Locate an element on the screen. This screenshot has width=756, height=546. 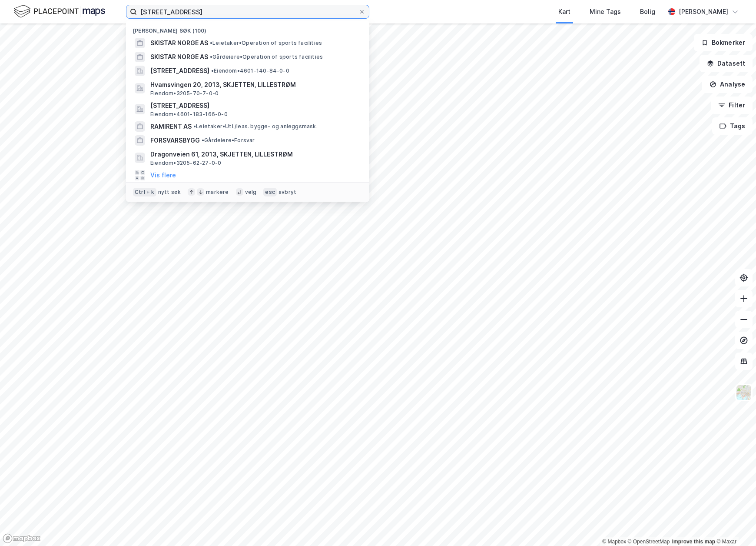
div: esc is located at coordinates (270, 192).